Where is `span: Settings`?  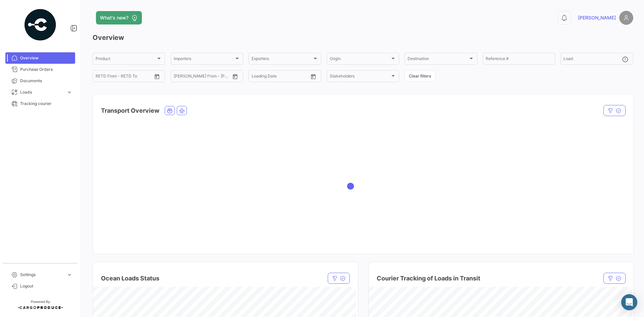
span: Settings is located at coordinates (42, 275).